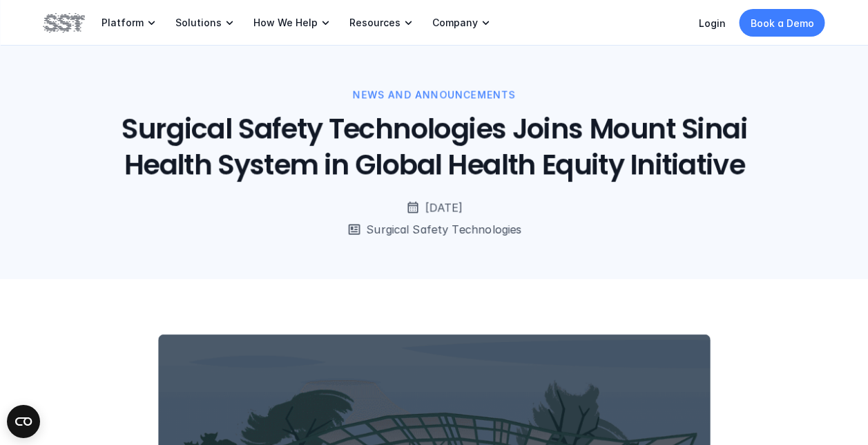 The height and width of the screenshot is (445, 868). I want to click on a: SST logo, so click(64, 23).